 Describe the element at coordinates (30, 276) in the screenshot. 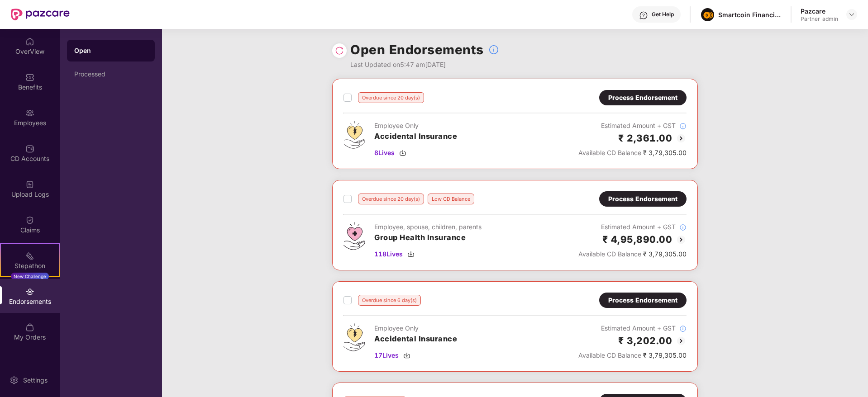

I see `div: New Challenge` at that location.